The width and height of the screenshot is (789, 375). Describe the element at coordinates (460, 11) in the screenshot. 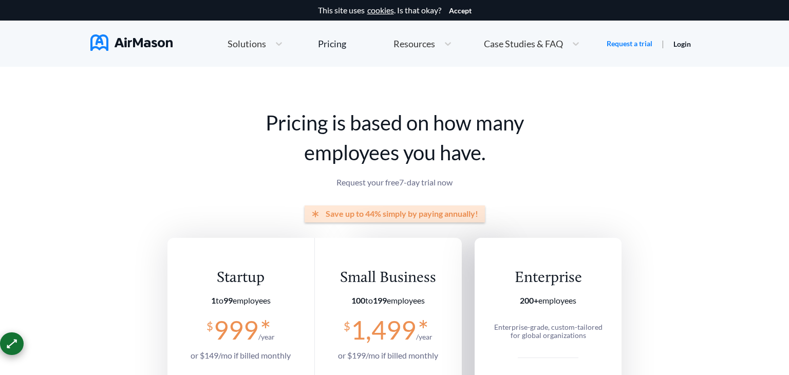

I see `button: Accept cookies` at that location.